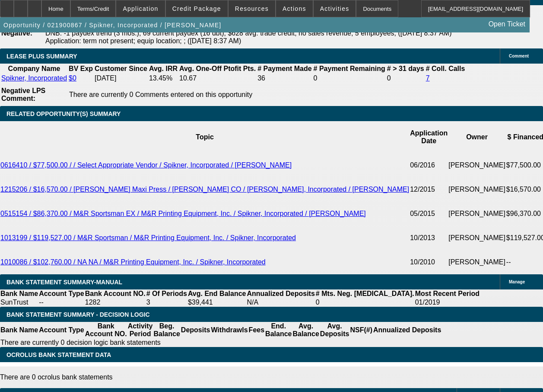  What do you see at coordinates (218, 69) in the screenshot?
I see `b: Avg. One-Off Ptofit Pts.` at bounding box center [218, 69].